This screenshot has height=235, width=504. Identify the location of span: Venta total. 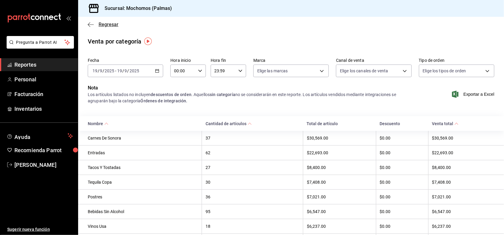
(445, 124).